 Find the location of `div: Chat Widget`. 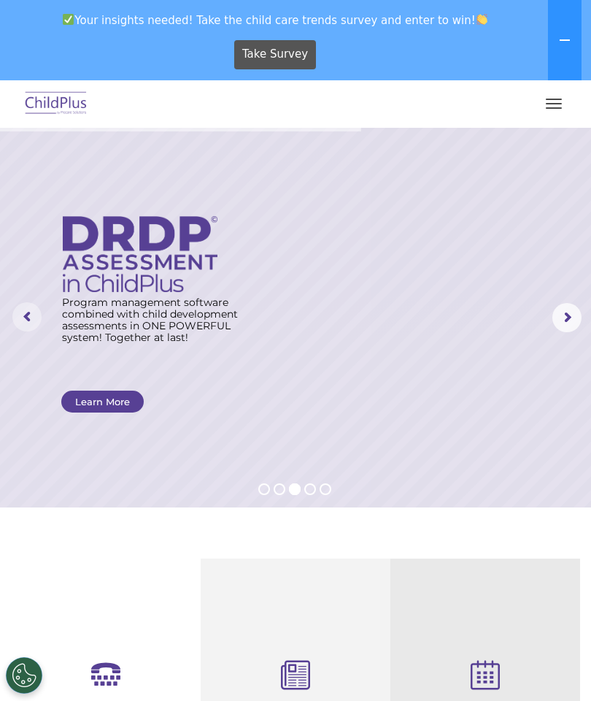

div: Chat Widget is located at coordinates (555, 666).